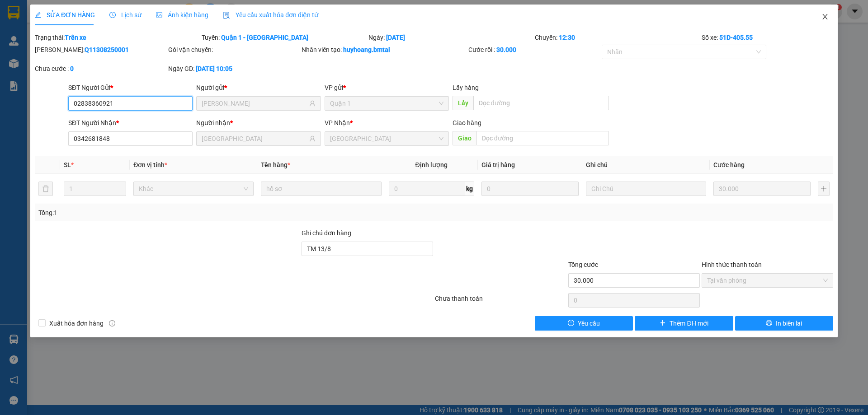  What do you see at coordinates (432, 165) in the screenshot?
I see `span: Định lượng` at bounding box center [432, 165].